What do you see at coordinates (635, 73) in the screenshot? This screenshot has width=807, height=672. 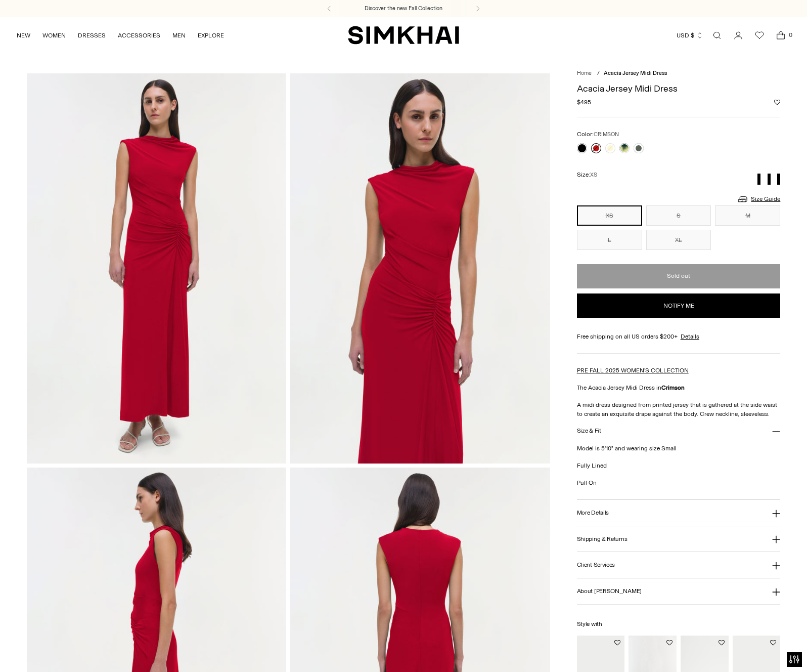 I see `span: Acacia Jersey Midi Dress` at bounding box center [635, 73].